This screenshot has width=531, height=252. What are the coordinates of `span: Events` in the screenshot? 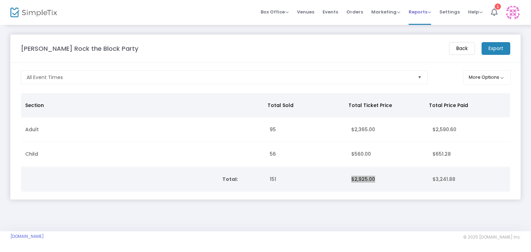 It's located at (330, 12).